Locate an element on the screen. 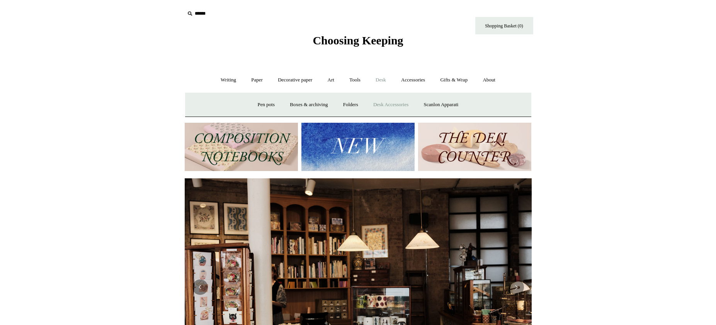  a: Desk is located at coordinates (381, 80).